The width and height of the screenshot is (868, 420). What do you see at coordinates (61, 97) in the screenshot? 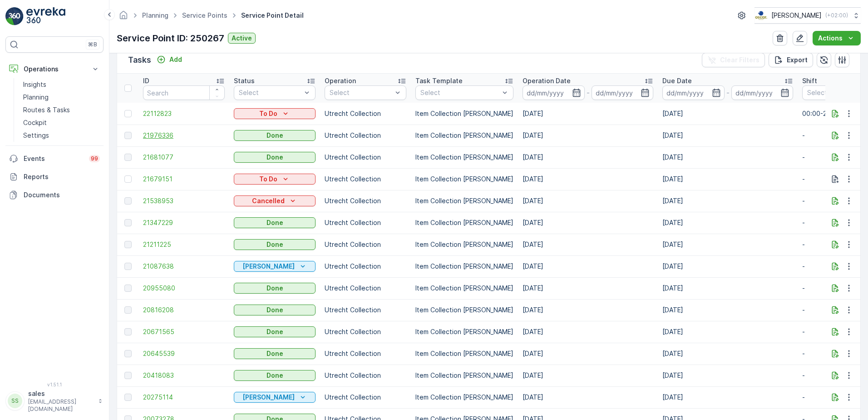
I see `a: Planning` at bounding box center [61, 97].